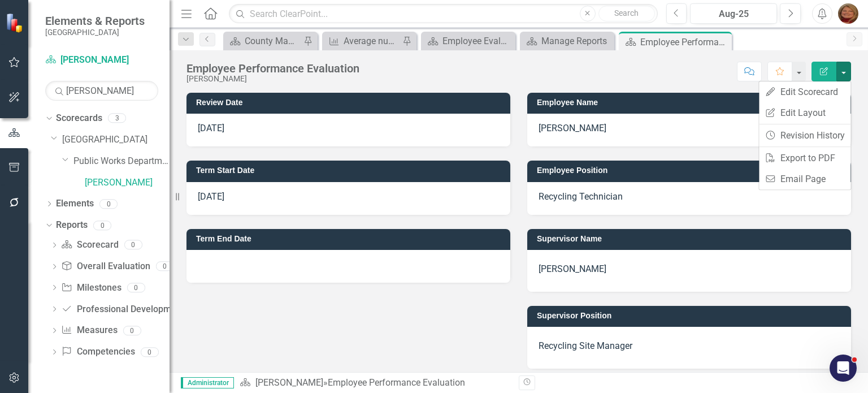 This screenshot has width=868, height=393. What do you see at coordinates (98, 352) in the screenshot?
I see `a: Competencies` at bounding box center [98, 352].